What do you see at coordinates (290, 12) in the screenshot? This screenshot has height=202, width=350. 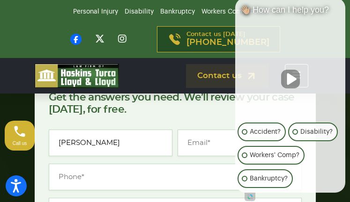 I see `div: 👋🏼 How can I help you?` at bounding box center [290, 12].